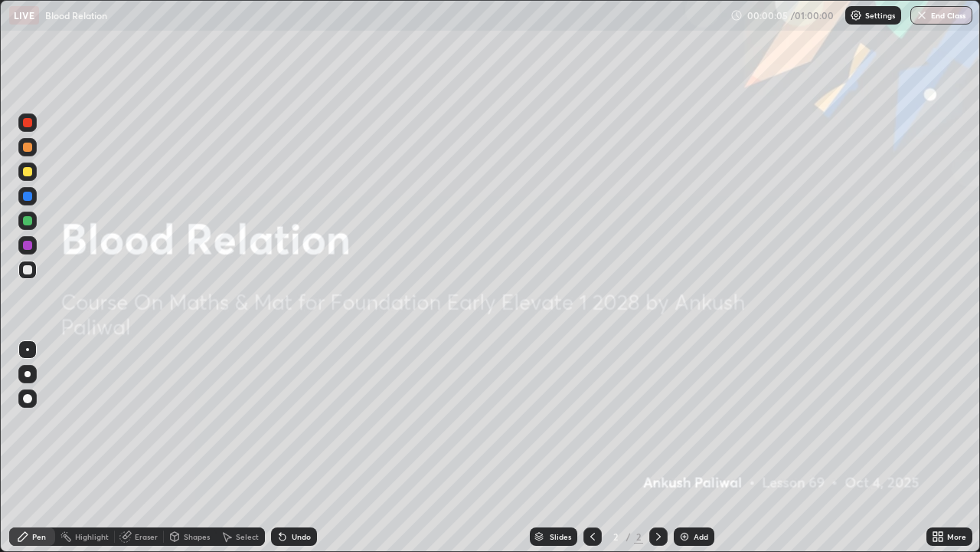 Image resolution: width=980 pixels, height=552 pixels. I want to click on div: Undo, so click(301, 536).